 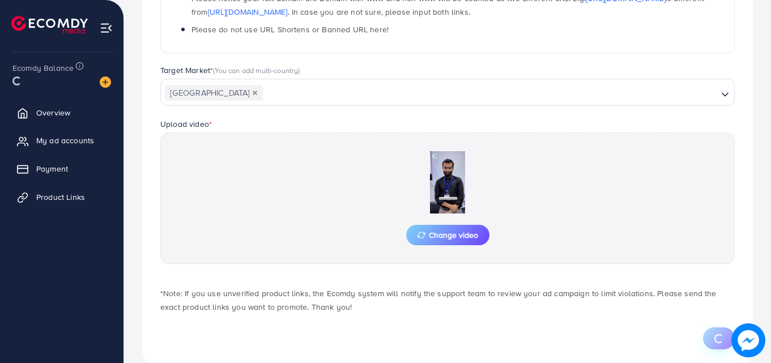 I want to click on label: Upload video, so click(x=186, y=124).